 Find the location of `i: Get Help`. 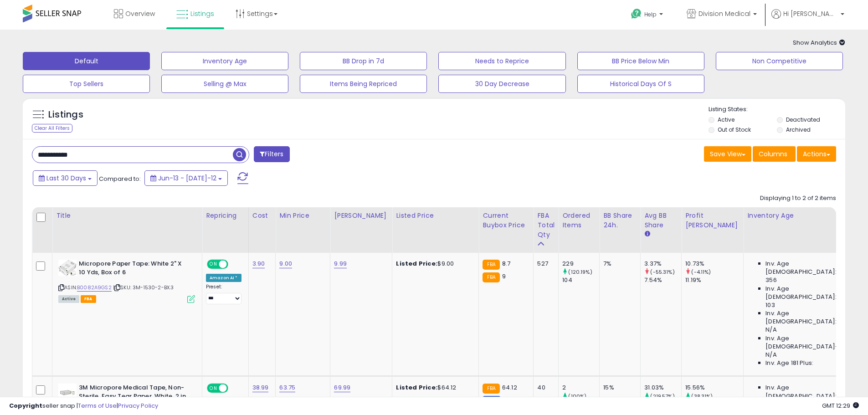

i: Get Help is located at coordinates (636, 14).